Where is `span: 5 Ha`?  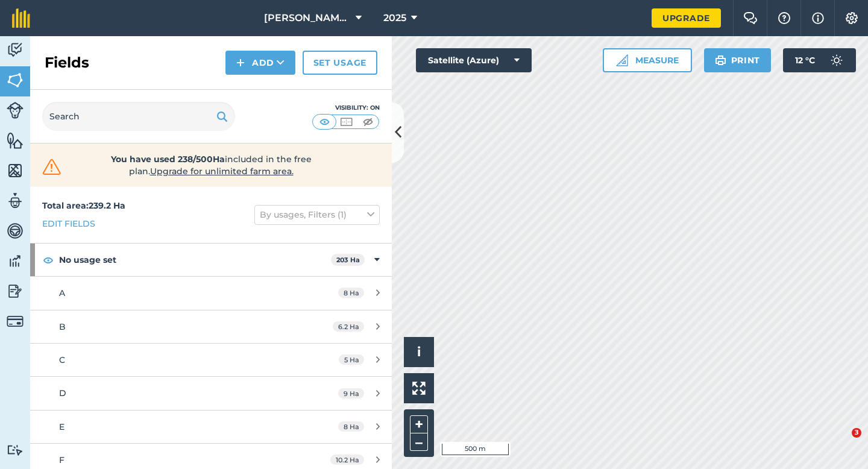 span: 5 Ha is located at coordinates (351, 360).